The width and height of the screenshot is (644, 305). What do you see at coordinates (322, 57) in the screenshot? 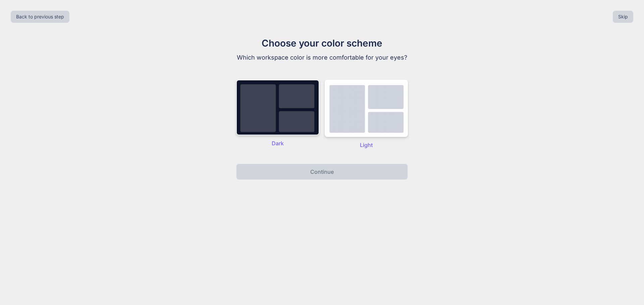
I see `p: Which workspace color is more comfortable for your eyes?` at bounding box center [322, 57].